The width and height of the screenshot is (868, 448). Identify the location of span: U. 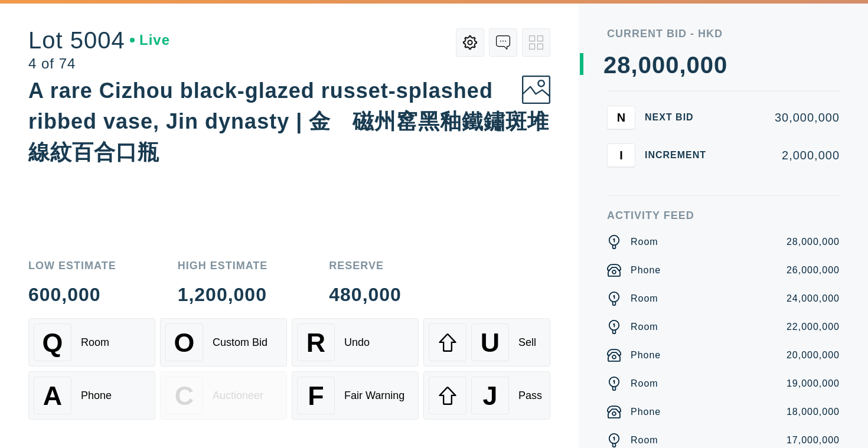
(490, 343).